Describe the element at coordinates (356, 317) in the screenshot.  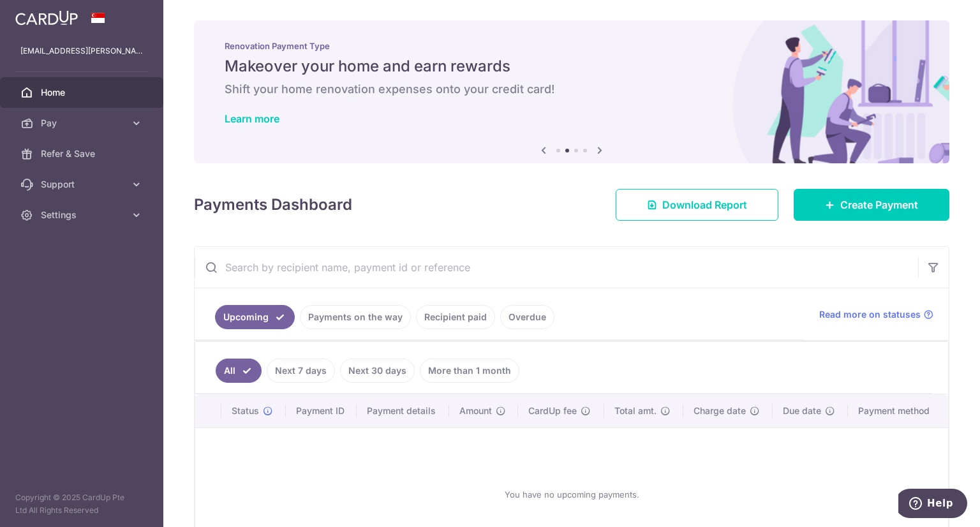
I see `a: Payments on the way` at that location.